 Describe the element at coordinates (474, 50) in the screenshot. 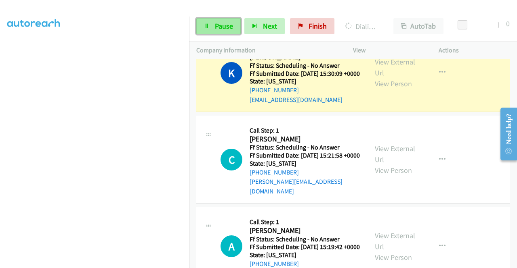

I see `p: Actions` at that location.